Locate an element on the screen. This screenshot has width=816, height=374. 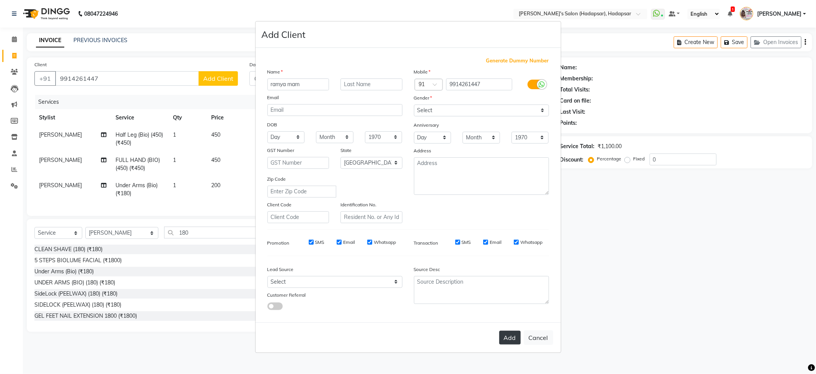
label: Mobile is located at coordinates (422, 72).